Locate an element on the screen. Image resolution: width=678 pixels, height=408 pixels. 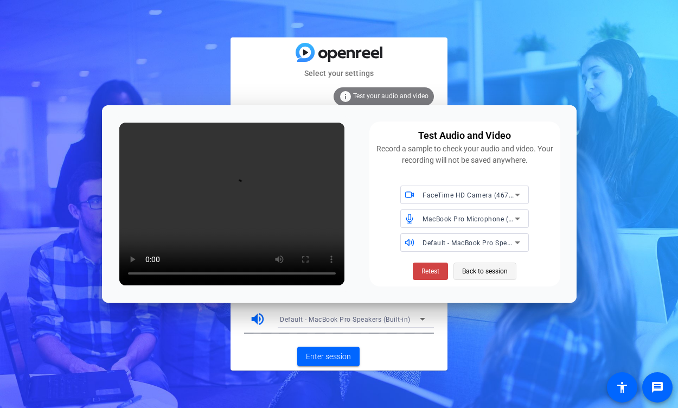
span: FaceTime HD Camera (467C:1317) is located at coordinates (478, 195).